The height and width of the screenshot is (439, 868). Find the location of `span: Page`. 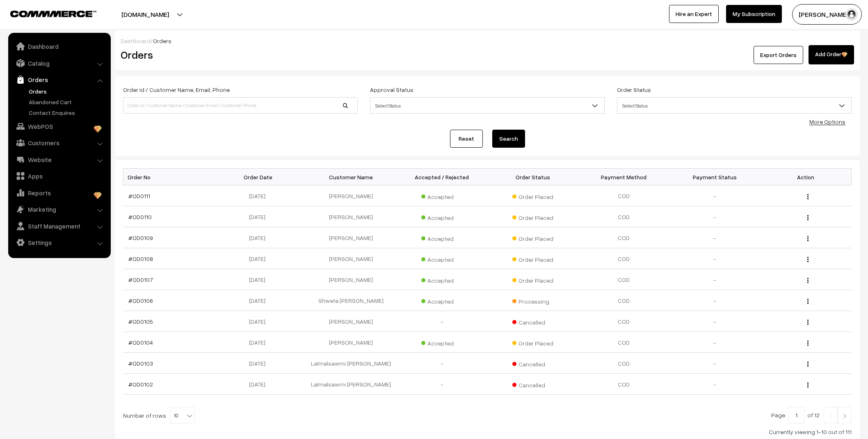

span: Page is located at coordinates (778, 415).